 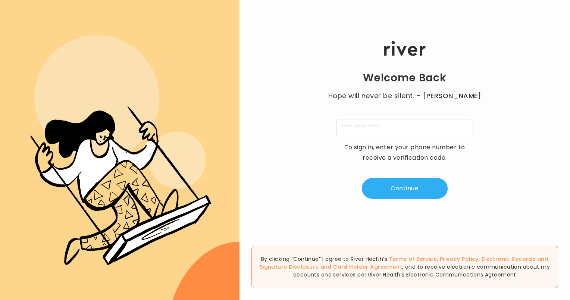 What do you see at coordinates (413, 259) in the screenshot?
I see `a: Terms of Service` at bounding box center [413, 259].